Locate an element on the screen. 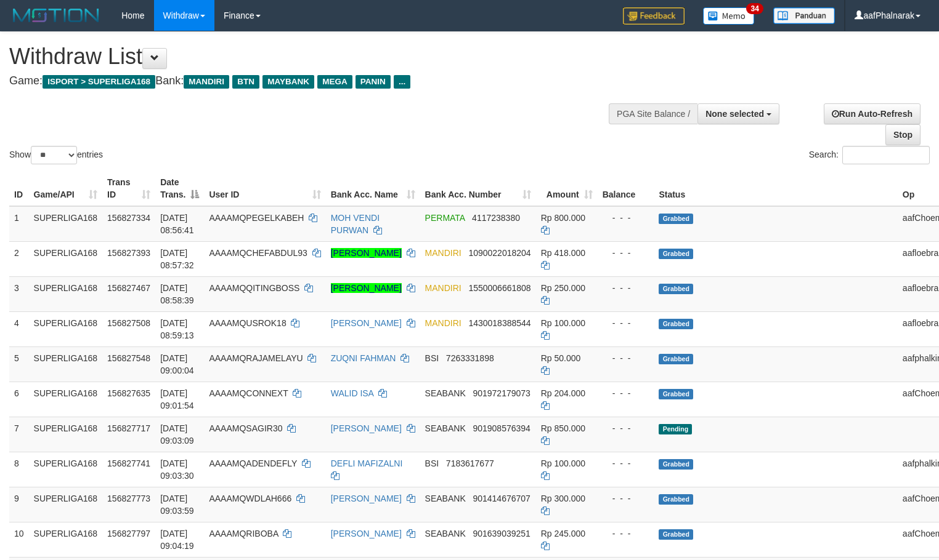 This screenshot has width=939, height=560. span: Copy 4117238380 to clipboard is located at coordinates (496, 218).